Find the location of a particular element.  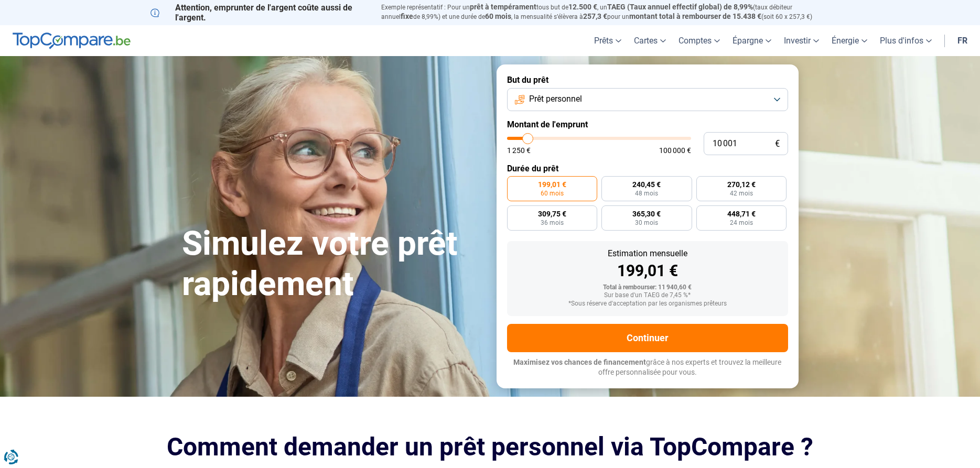

a: Investir is located at coordinates (801, 40).